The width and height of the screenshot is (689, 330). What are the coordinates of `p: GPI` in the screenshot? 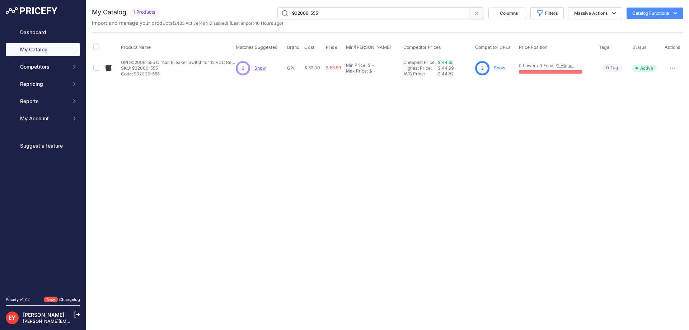 It's located at (294, 68).